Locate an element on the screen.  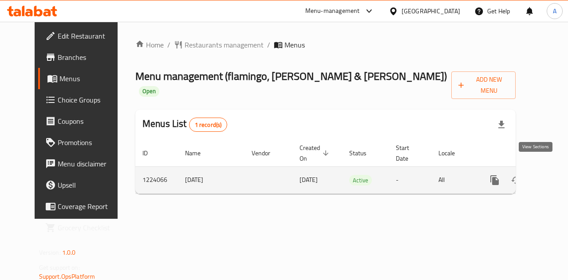
button: more is located at coordinates (495, 180).